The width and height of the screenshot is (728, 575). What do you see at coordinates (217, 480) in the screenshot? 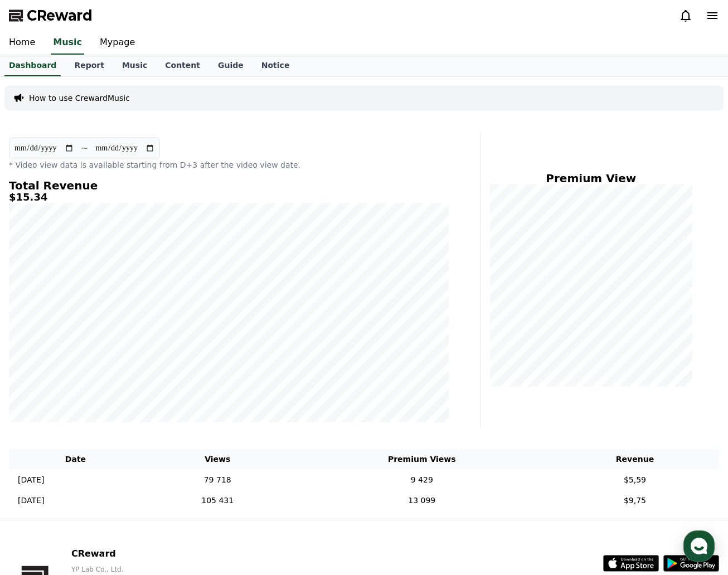
I see `td: 79 718` at bounding box center [217, 480].